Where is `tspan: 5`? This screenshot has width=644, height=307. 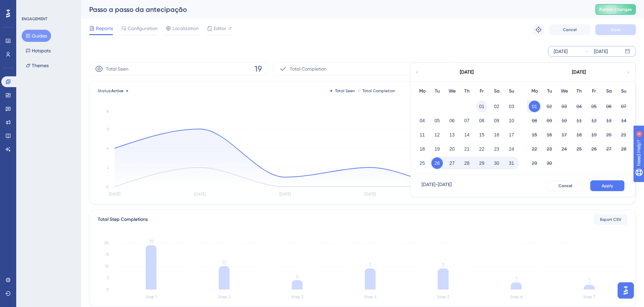
tspan: 5 is located at coordinates (108, 278).